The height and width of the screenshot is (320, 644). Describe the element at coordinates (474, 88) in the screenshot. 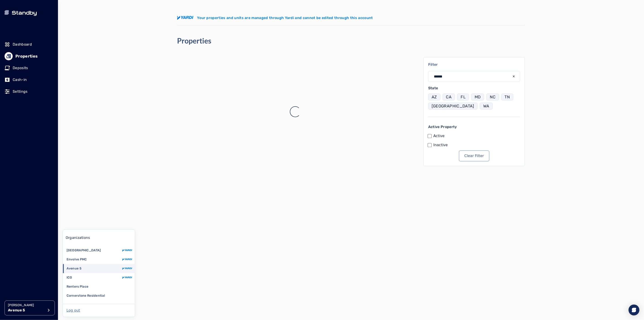

I see `p: State` at that location.